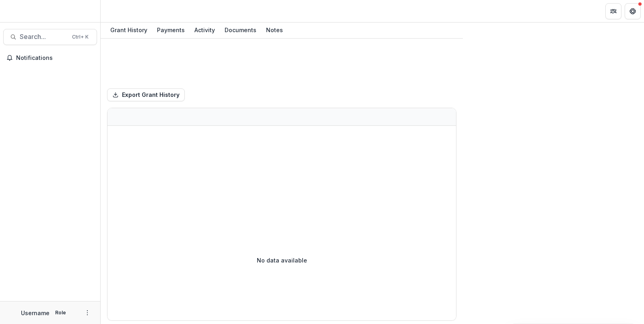 Image resolution: width=644 pixels, height=324 pixels. What do you see at coordinates (240, 30) in the screenshot?
I see `div: Documents` at bounding box center [240, 30].